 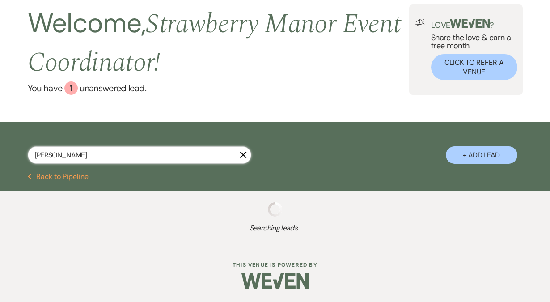 I want to click on p: Love ?, so click(x=474, y=24).